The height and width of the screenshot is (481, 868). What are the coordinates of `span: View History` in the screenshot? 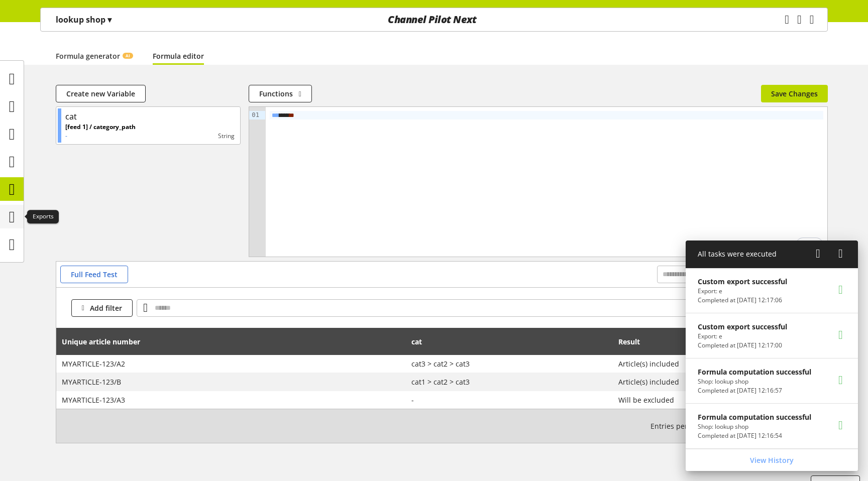 It's located at (772, 460).